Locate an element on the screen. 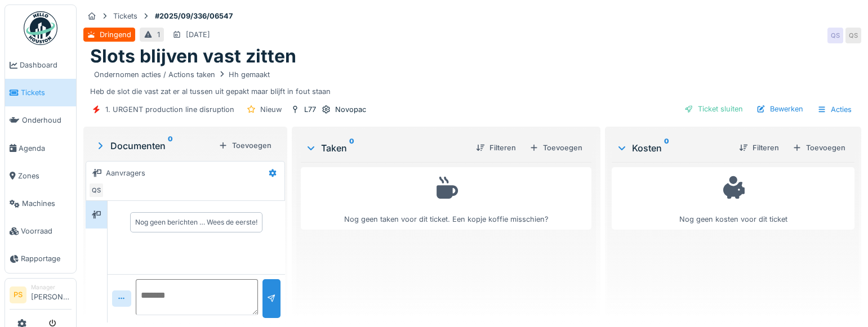 The height and width of the screenshot is (327, 868). div: Nog geen berichten … Wees de eerste! is located at coordinates (196, 222).